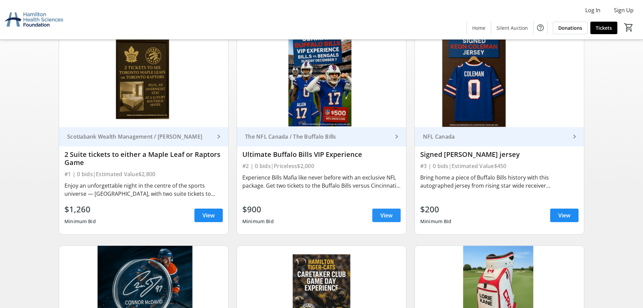 Image resolution: width=643 pixels, height=308 pixels. I want to click on a: Tickets, so click(604, 28).